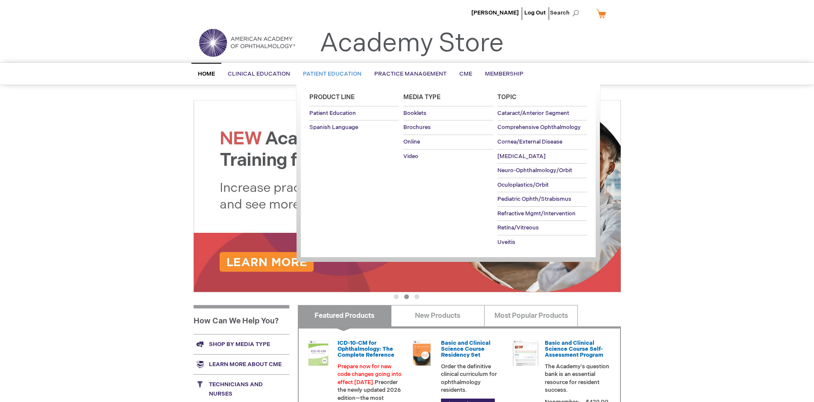  What do you see at coordinates (396, 296) in the screenshot?
I see `button: 1 of 3` at bounding box center [396, 296].